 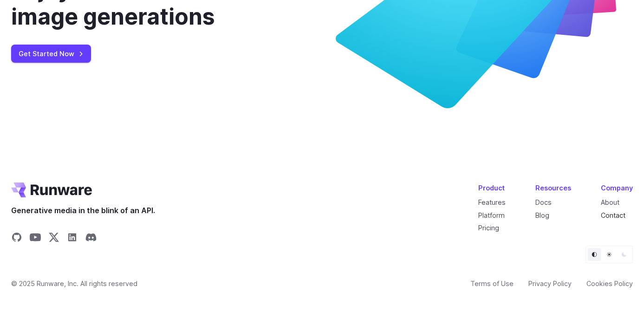 What do you see at coordinates (492, 283) in the screenshot?
I see `a: Terms of Use` at bounding box center [492, 283].